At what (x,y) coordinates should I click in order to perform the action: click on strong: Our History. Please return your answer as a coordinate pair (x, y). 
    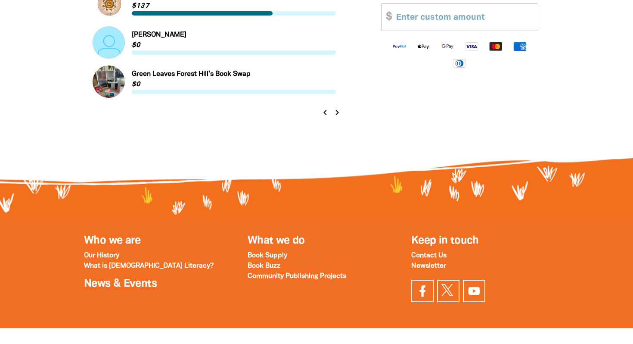
    Looking at the image, I should click on (102, 255).